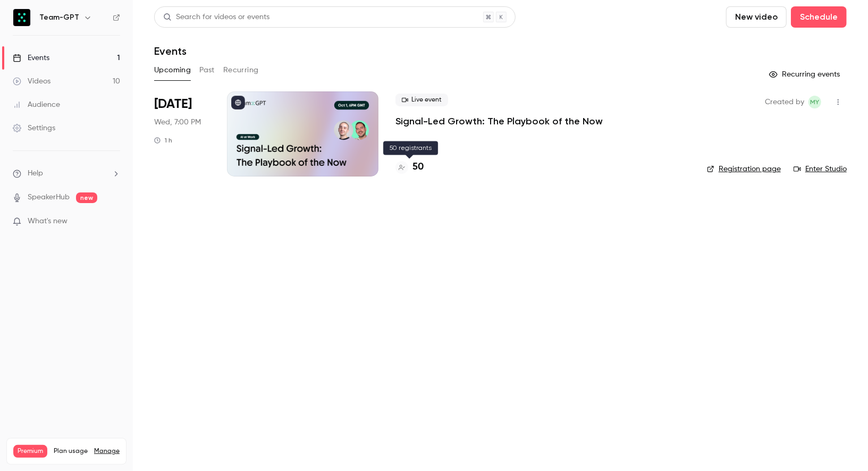  What do you see at coordinates (207, 70) in the screenshot?
I see `button: Past` at bounding box center [207, 70].